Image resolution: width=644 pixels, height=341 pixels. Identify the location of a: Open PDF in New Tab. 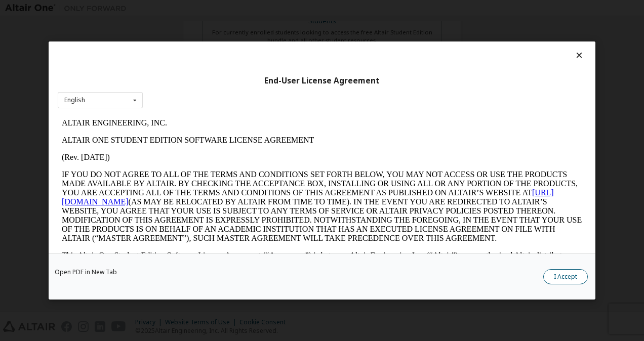
(86, 272).